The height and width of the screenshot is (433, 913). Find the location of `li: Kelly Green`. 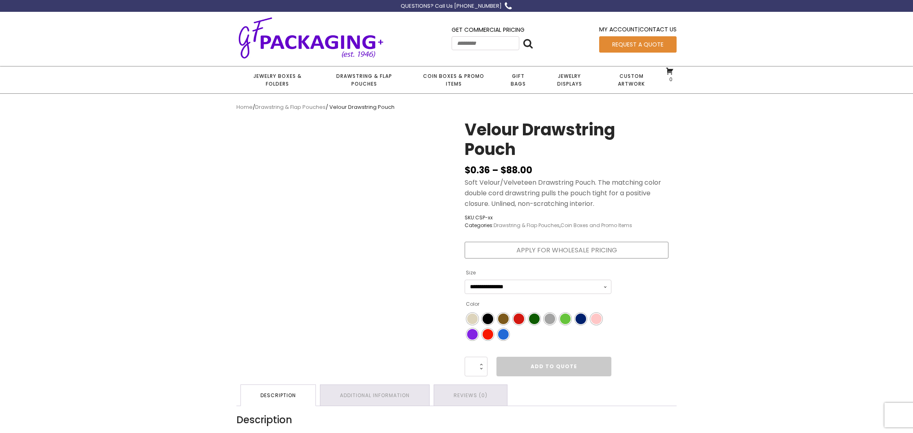

li: Kelly Green is located at coordinates (566, 319).